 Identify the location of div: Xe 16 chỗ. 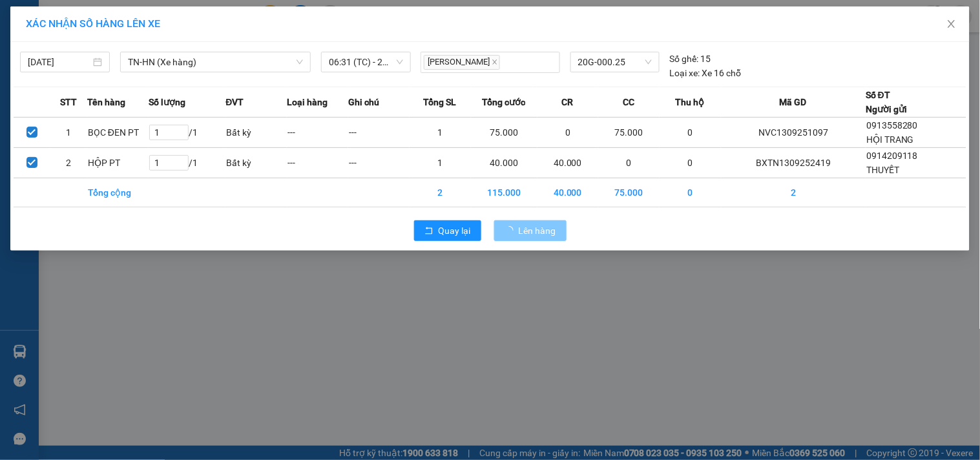
(705, 73).